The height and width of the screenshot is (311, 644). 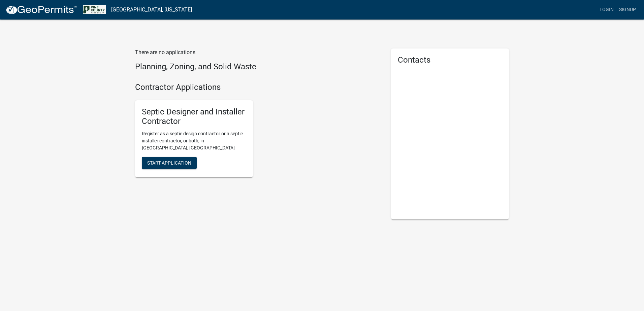 What do you see at coordinates (627, 10) in the screenshot?
I see `a: Signup` at bounding box center [627, 10].